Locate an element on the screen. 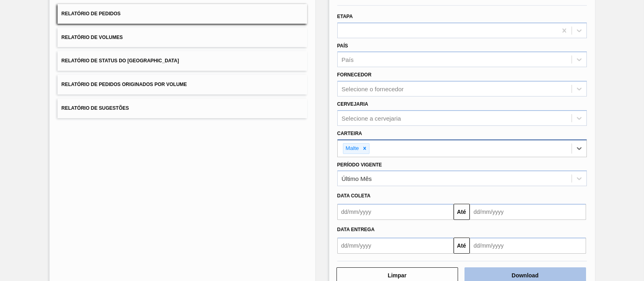 The height and width of the screenshot is (281, 644). button: Relatório de Pedidos is located at coordinates (183, 14).